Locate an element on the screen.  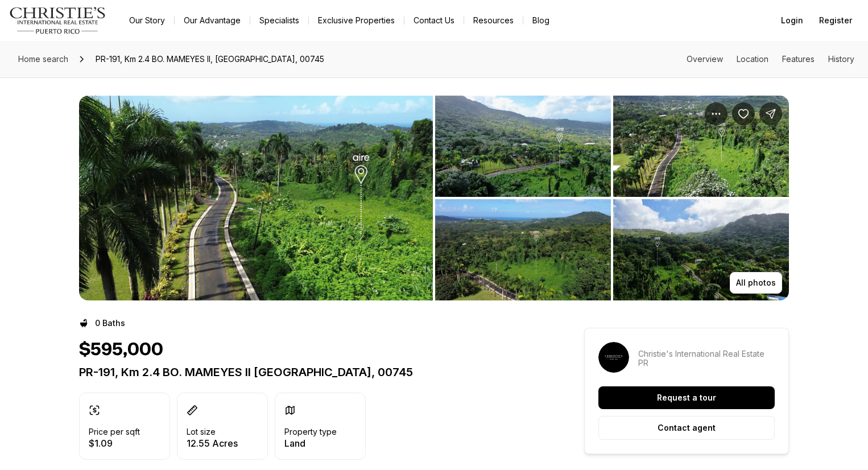
button: All photos is located at coordinates (756, 283).